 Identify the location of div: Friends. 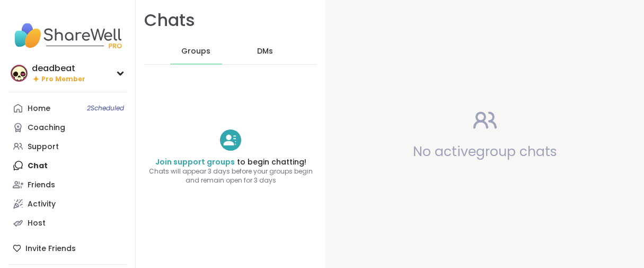
(41, 185).